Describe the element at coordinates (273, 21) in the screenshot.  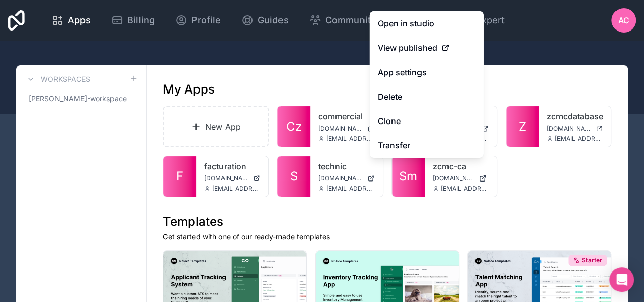
I see `span: Guides` at that location.